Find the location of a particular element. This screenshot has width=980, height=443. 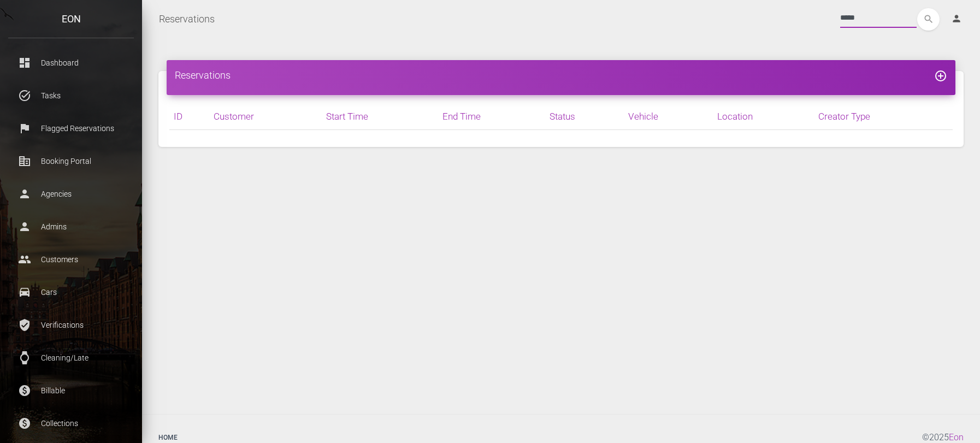

th: Status is located at coordinates (585, 117).